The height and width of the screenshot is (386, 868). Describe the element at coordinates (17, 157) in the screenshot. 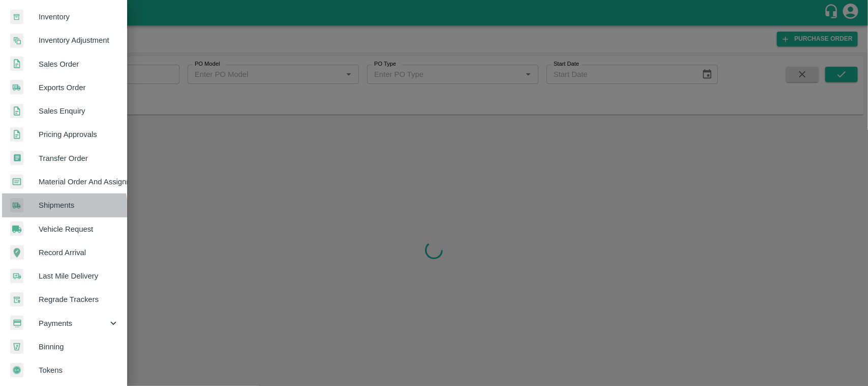

I see `img: whTransfer` at that location.